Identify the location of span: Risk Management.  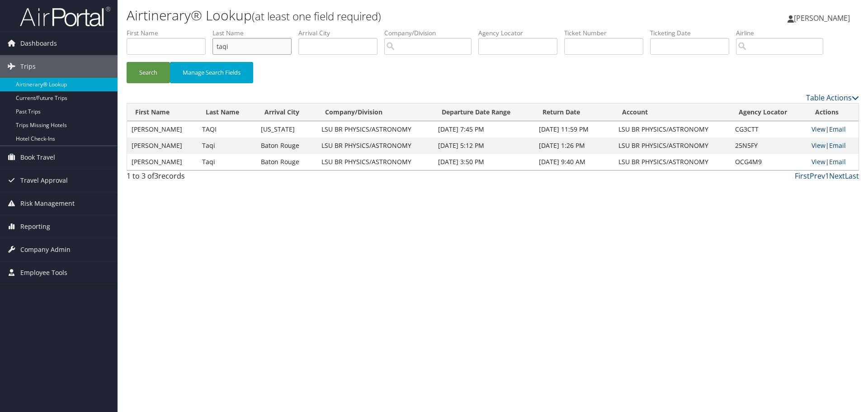
(48, 204).